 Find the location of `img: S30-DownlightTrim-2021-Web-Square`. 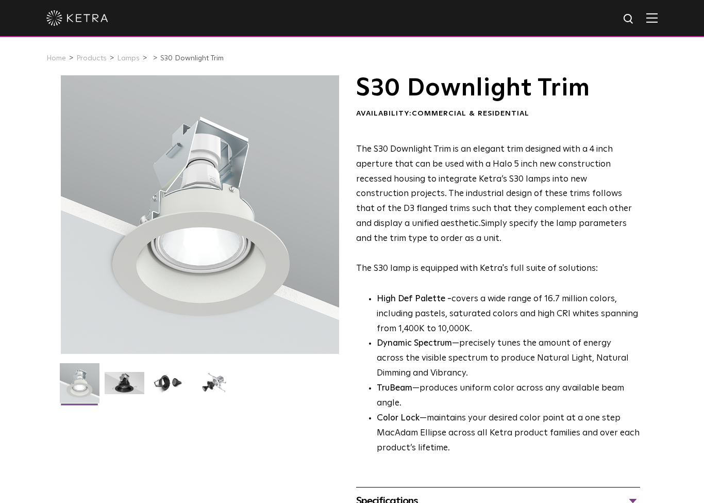

img: S30-DownlightTrim-2021-Web-Square is located at coordinates (79, 387).